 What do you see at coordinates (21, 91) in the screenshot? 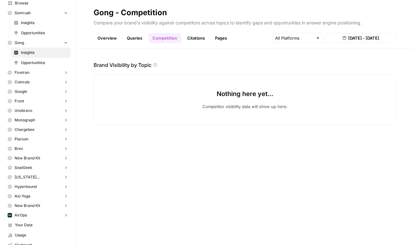
I see `span: Google` at bounding box center [21, 91].